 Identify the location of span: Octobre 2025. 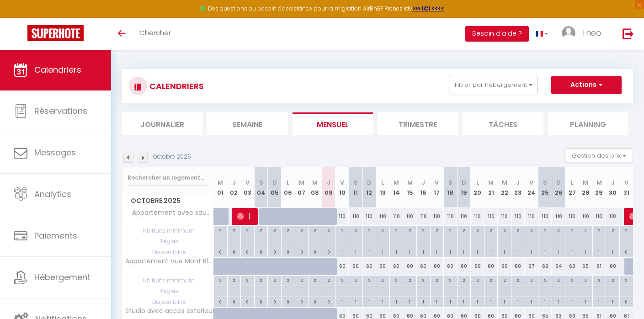
(168, 201).